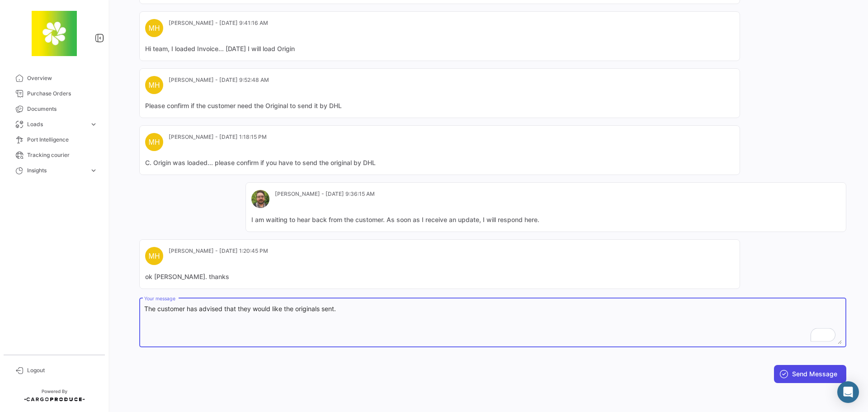 The image size is (868, 412). I want to click on div: Abrir Intercom Messenger, so click(848, 392).